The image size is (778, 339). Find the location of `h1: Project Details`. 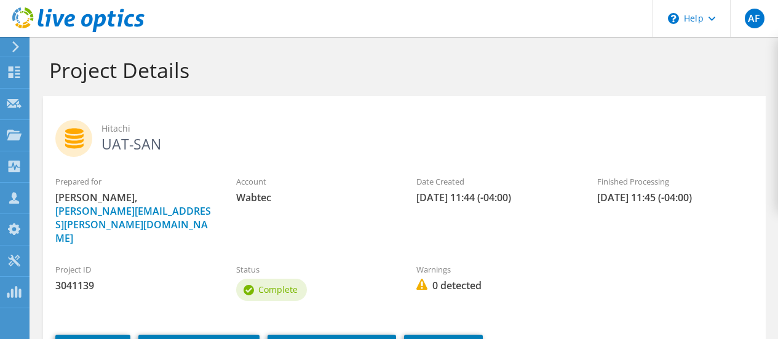

h1: Project Details is located at coordinates (401, 70).